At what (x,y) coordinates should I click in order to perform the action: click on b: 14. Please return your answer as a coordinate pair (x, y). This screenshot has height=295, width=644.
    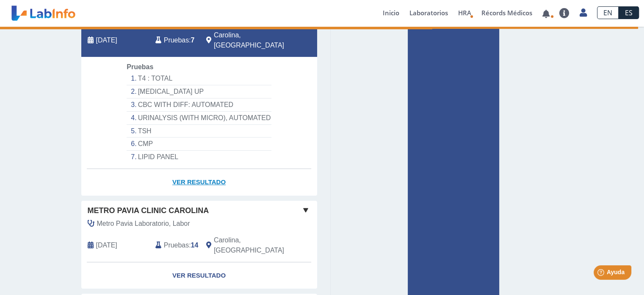
    Looking at the image, I should click on (195, 245).